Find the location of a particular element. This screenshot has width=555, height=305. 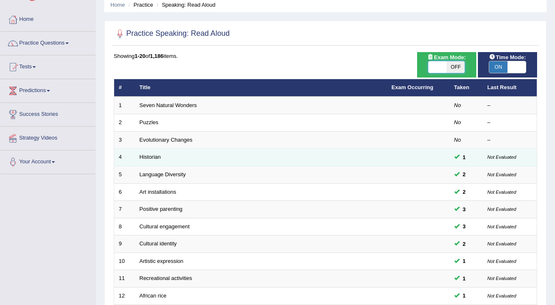

a: Positive parenting is located at coordinates (161, 209).